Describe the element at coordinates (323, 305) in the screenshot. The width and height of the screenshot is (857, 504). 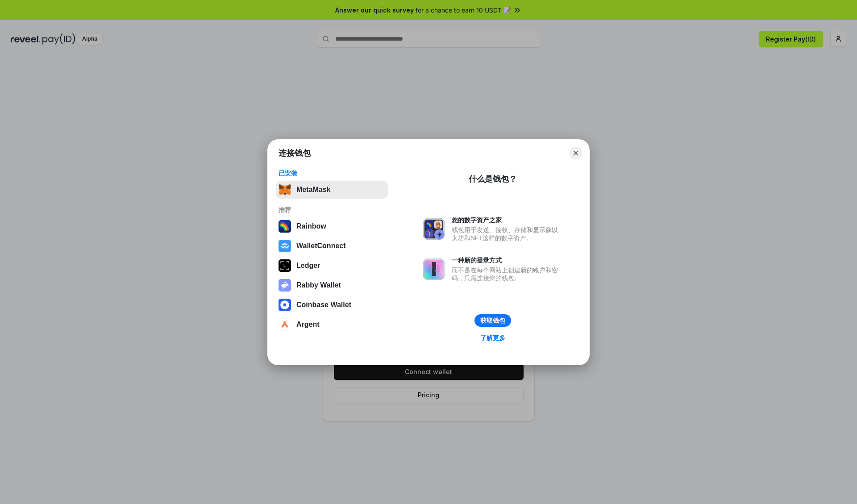
I see `div: Coinbase Wallet` at that location.